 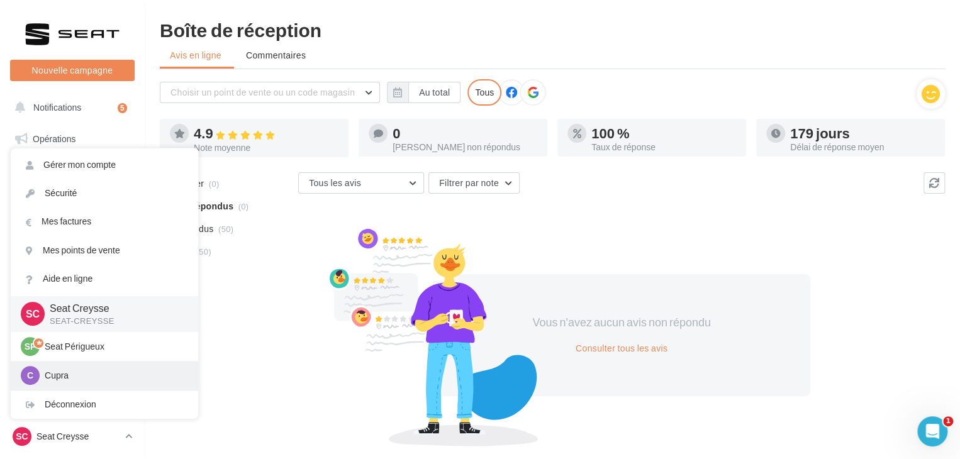 I want to click on button: Choisir un point de vente ou un code magasin, so click(x=270, y=92).